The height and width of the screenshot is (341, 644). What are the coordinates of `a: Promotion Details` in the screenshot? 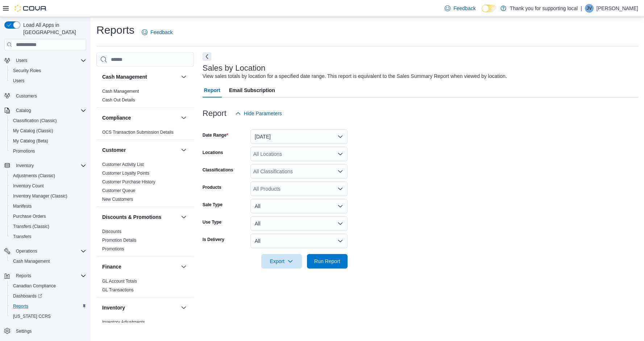 It's located at (119, 240).